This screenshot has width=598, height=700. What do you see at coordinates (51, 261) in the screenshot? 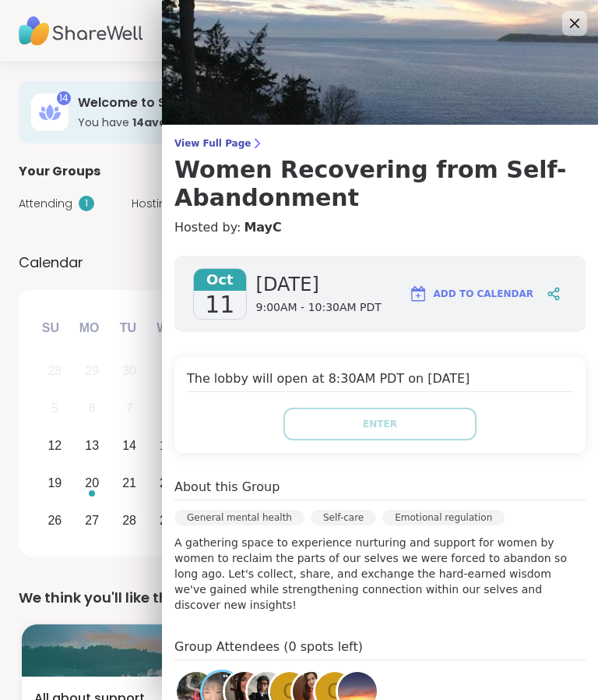
I see `span: Calendar` at bounding box center [51, 261].